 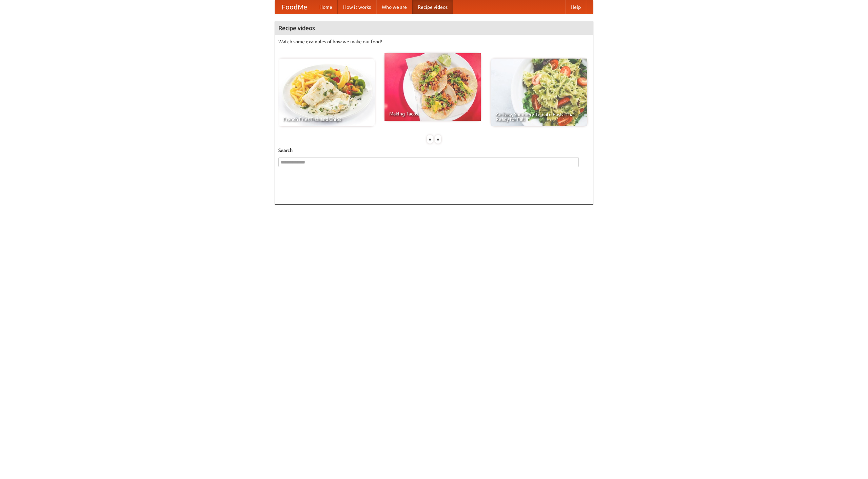 I want to click on a: Home, so click(x=325, y=7).